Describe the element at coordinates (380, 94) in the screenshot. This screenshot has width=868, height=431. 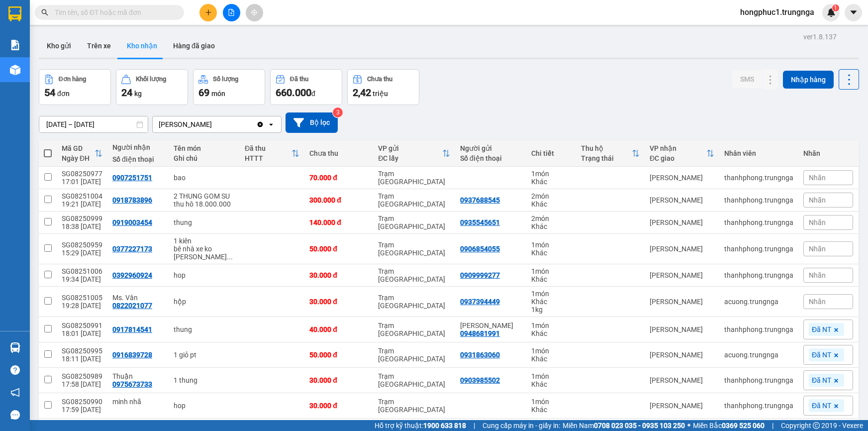
I see `span: triệu` at that location.